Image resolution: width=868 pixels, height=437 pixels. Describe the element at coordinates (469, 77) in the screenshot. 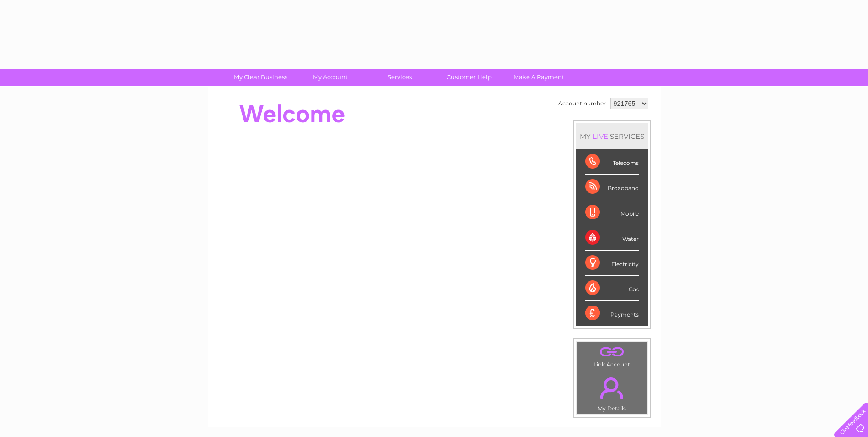

I see `a: Customer Help` at that location.